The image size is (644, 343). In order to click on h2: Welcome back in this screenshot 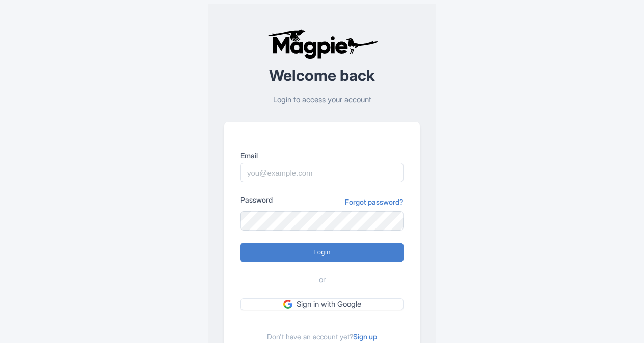, I will do `click(322, 75)`.